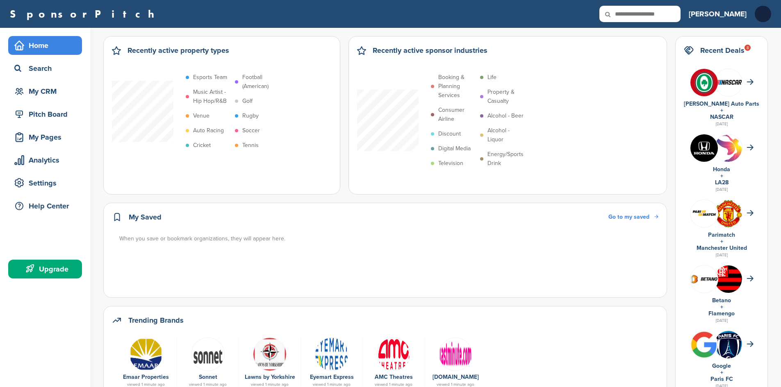 The height and width of the screenshot is (387, 781). I want to click on a: Screen shot 2016 09 19 at 2.14.43 pm, so click(208, 354).